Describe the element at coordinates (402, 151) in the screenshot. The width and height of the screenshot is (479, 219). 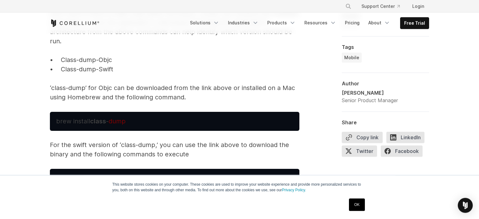
I see `span: Facebook` at that location.